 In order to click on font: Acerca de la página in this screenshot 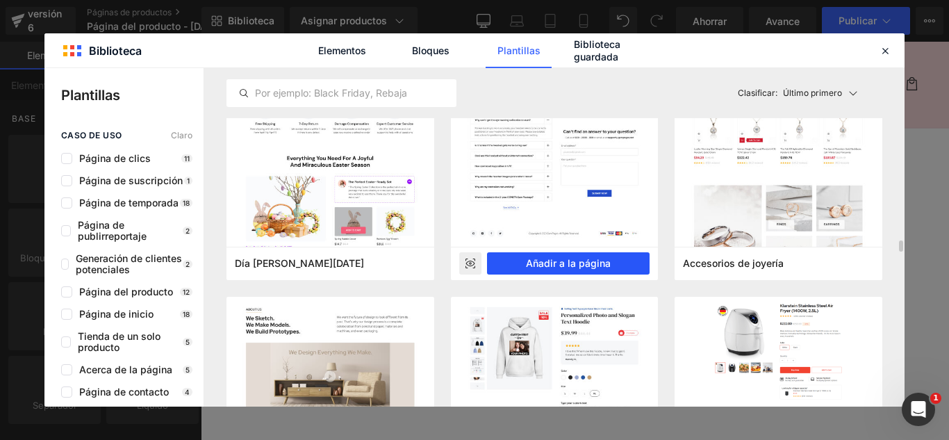, I will do `click(126, 369)`.